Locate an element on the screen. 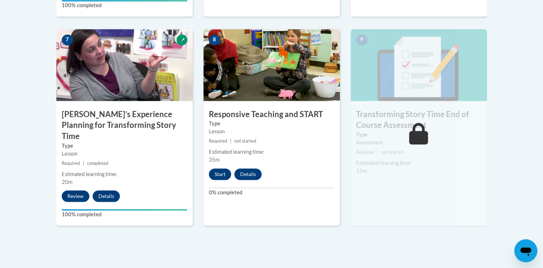  span: completed is located at coordinates (98, 163).